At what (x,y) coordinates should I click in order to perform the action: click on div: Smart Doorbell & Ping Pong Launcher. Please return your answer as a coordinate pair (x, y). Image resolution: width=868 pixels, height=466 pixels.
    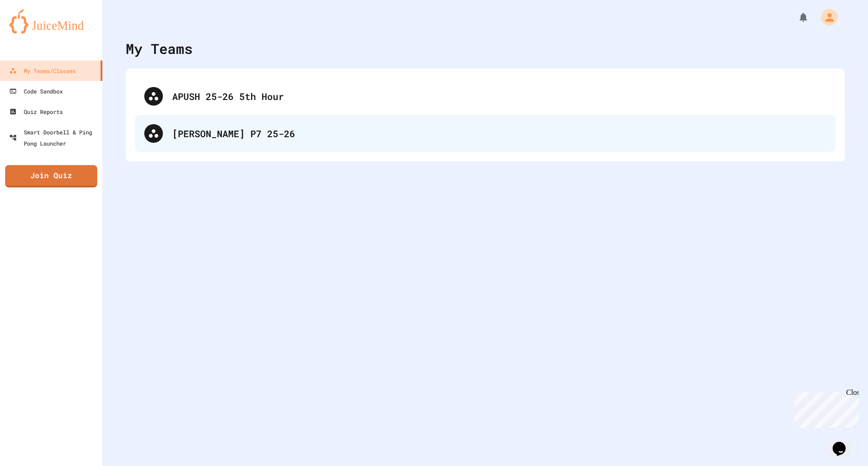
    Looking at the image, I should click on (54, 138).